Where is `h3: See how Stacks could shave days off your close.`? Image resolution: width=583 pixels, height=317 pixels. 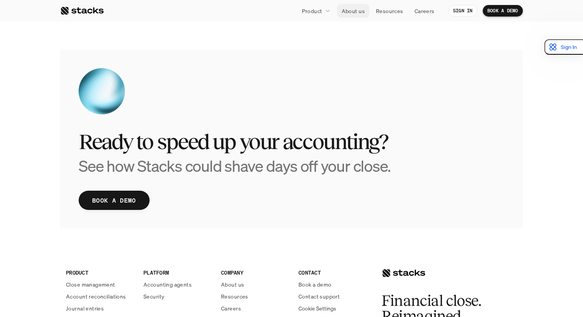 h3: See how Stacks could shave days off your close. is located at coordinates (234, 166).